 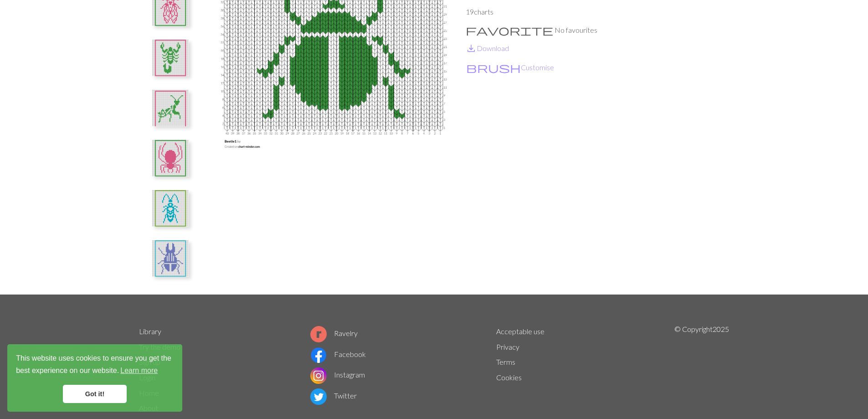 I want to click on span: This website uses cookies to ensure you get the best experience on our website., so click(x=95, y=365).